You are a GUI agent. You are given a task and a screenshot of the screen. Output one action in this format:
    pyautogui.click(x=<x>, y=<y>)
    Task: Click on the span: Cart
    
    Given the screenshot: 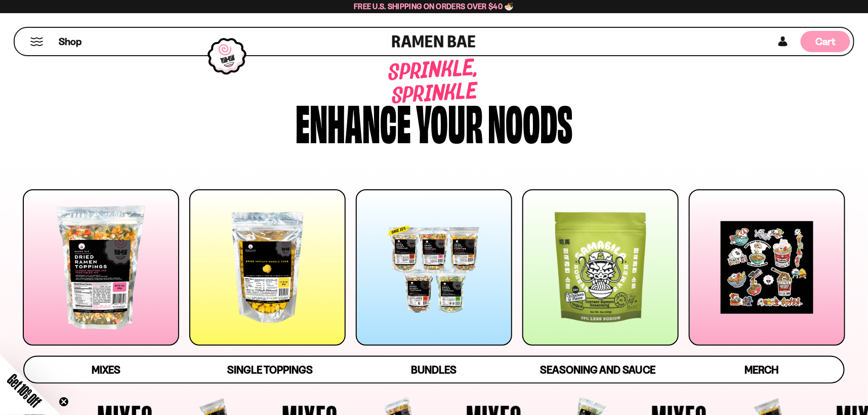 What is the action you would take?
    pyautogui.click(x=825, y=41)
    